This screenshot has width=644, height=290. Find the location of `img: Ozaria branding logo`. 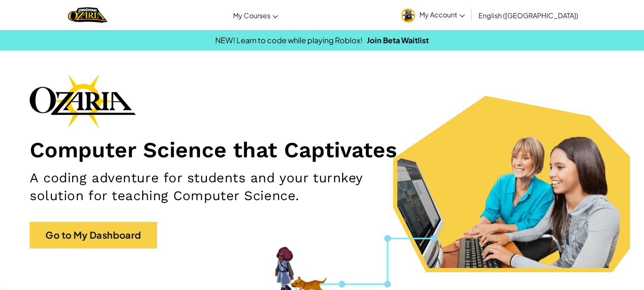

img: Ozaria branding logo is located at coordinates (83, 101).